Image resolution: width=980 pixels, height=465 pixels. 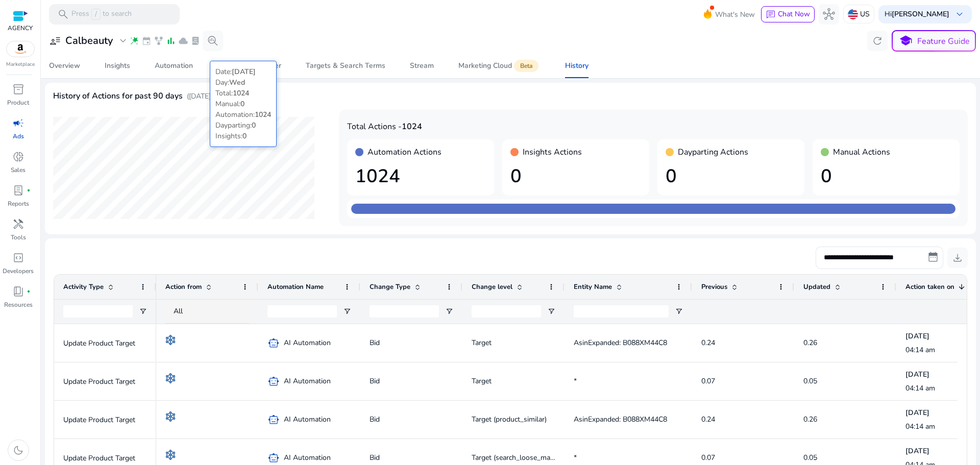 What do you see at coordinates (64, 14) in the screenshot?
I see `span: search` at bounding box center [64, 14].